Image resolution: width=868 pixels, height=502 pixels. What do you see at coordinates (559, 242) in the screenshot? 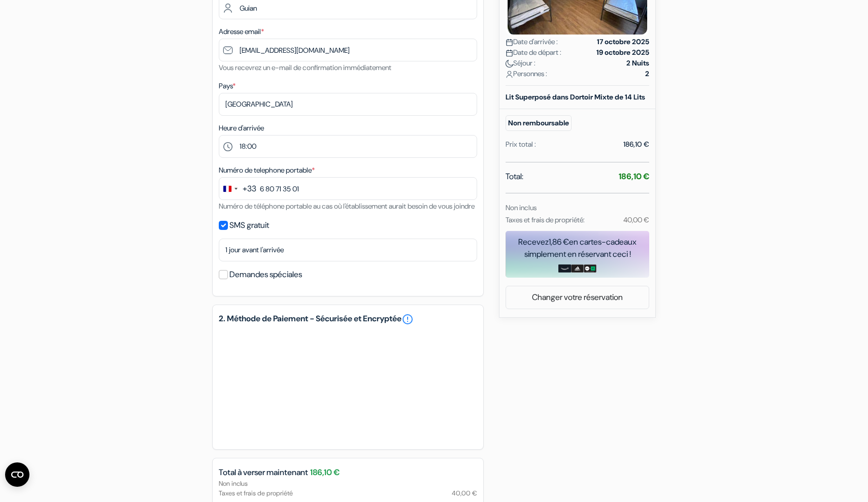
I see `span: 1,86 €` at bounding box center [559, 242].